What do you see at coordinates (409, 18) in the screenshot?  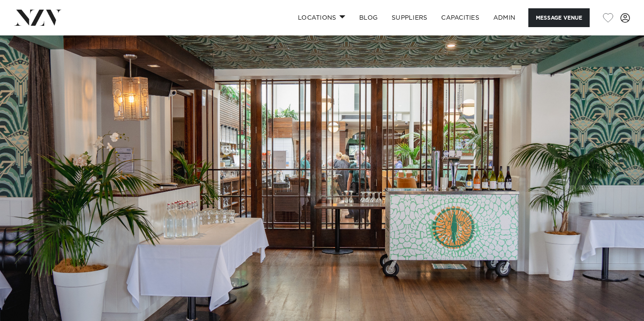 I see `a: SUPPLIERS` at bounding box center [409, 18].